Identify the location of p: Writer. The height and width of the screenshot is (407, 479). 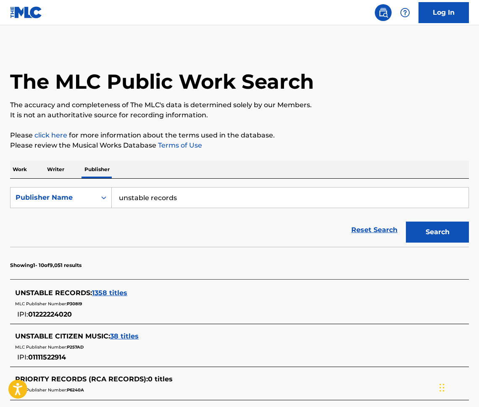
(56, 169).